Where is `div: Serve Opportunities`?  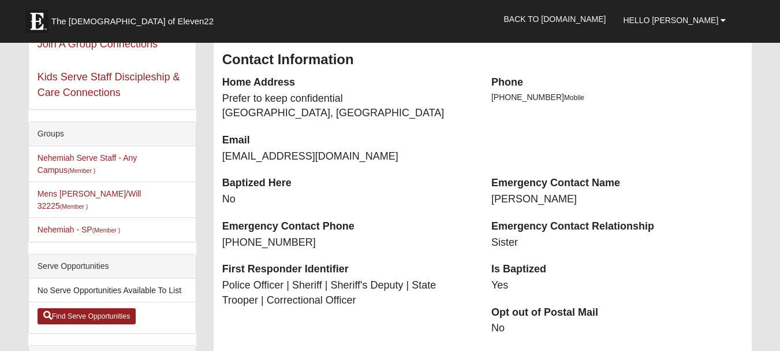
div: Serve Opportunities is located at coordinates (112, 266).